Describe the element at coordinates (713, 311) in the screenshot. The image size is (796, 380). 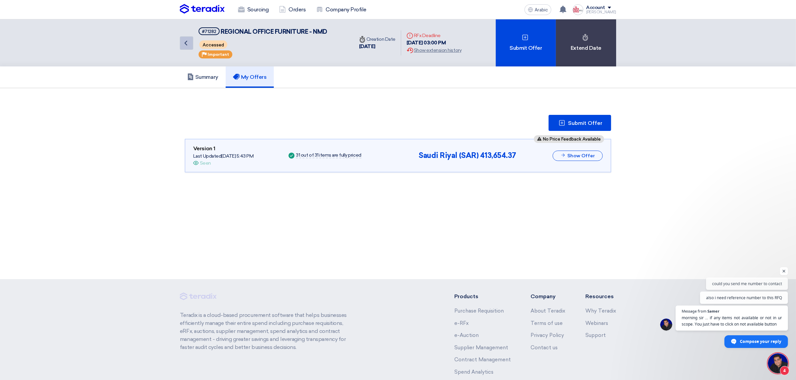
I see `span: Samer` at that location.